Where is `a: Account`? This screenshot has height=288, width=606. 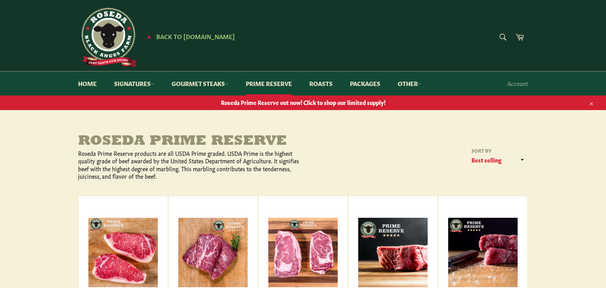 a: Account is located at coordinates (517, 83).